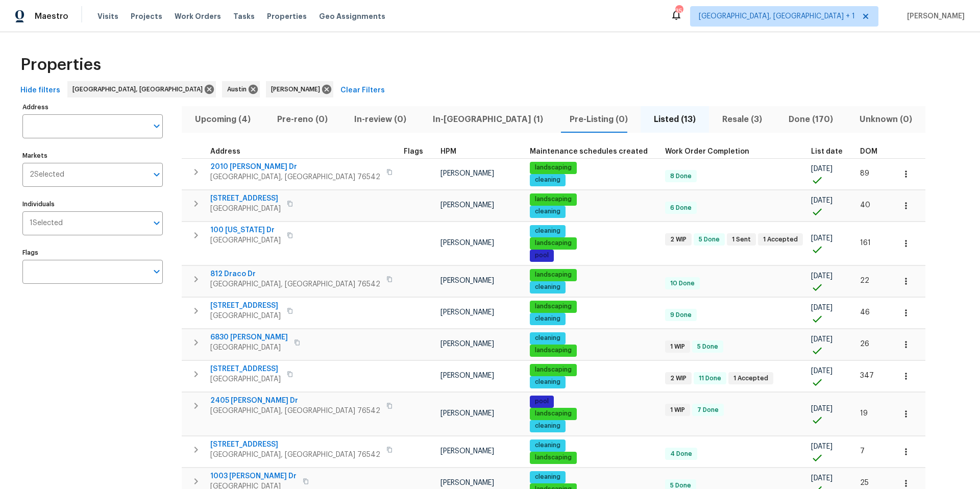 The image size is (980, 489). Describe the element at coordinates (865, 205) in the screenshot. I see `span: 40` at that location.